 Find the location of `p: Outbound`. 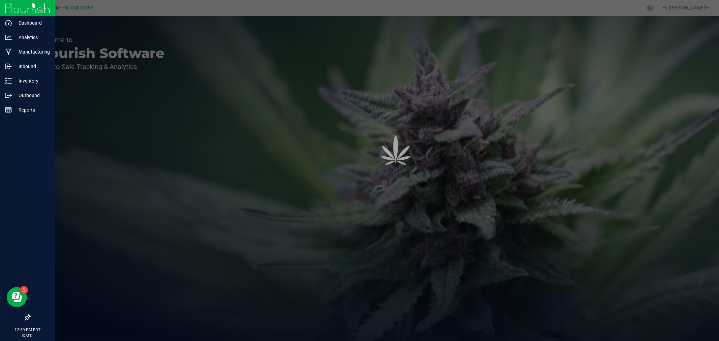

p: Outbound is located at coordinates (32, 95).